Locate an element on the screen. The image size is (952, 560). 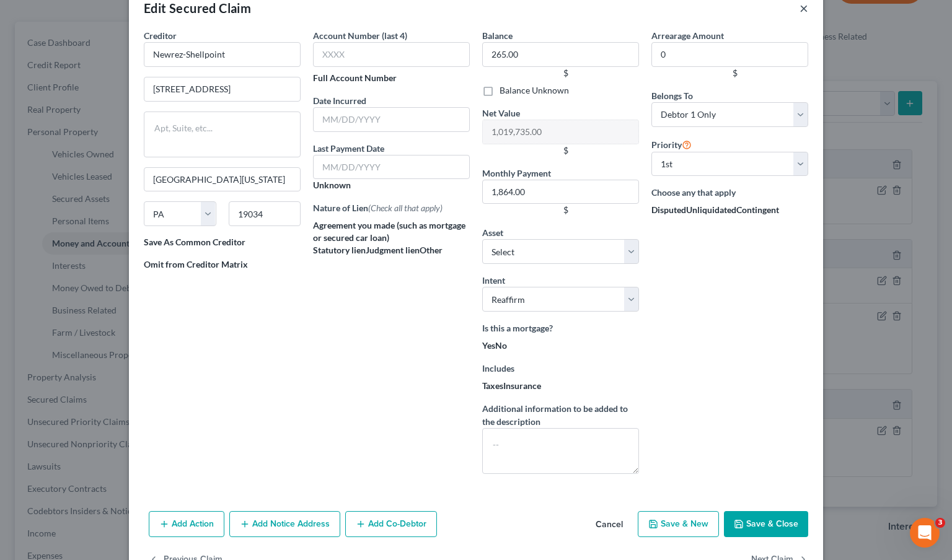
span: Contingent is located at coordinates (757, 210).